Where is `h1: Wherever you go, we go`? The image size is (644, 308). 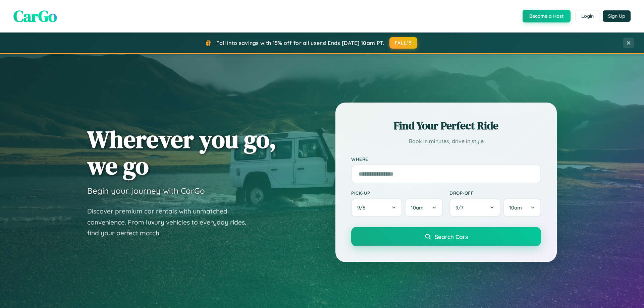 h1: Wherever you go, we go is located at coordinates (182, 153).